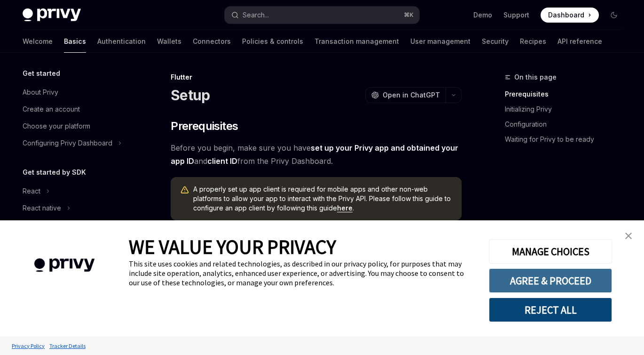 The height and width of the screenshot is (355, 644). What do you see at coordinates (411, 95) in the screenshot?
I see `span: Open in ChatGPT` at bounding box center [411, 95].